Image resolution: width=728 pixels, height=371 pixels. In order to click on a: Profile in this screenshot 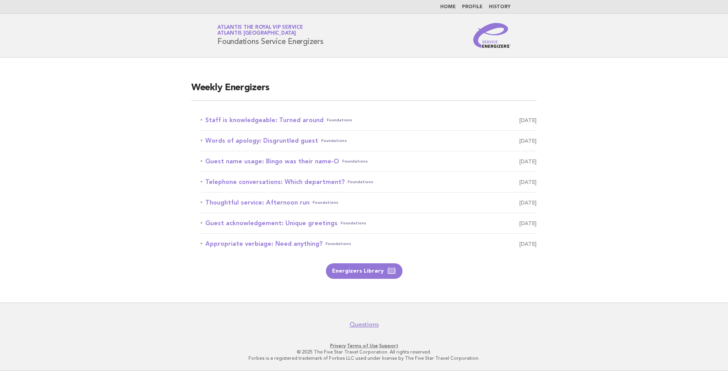, I will do `click(472, 7)`.